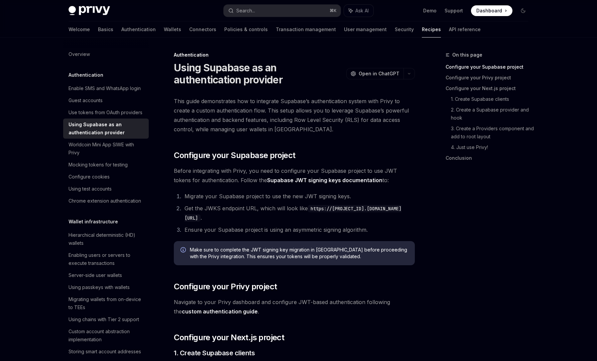 The height and width of the screenshot is (361, 597). Describe the element at coordinates (214, 352) in the screenshot. I see `span: 1. Create Supabase clients` at that location.